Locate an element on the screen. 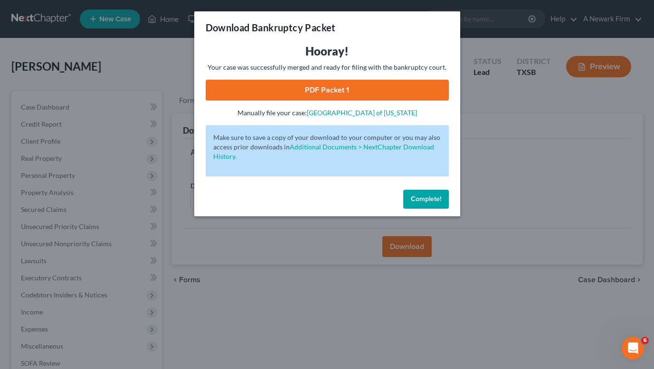 This screenshot has width=654, height=369. h3: Hooray! is located at coordinates (327, 51).